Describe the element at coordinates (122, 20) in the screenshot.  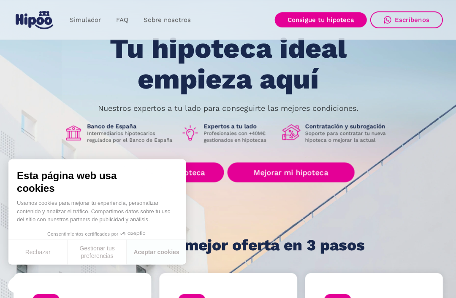
I see `a: FAQ` at that location.